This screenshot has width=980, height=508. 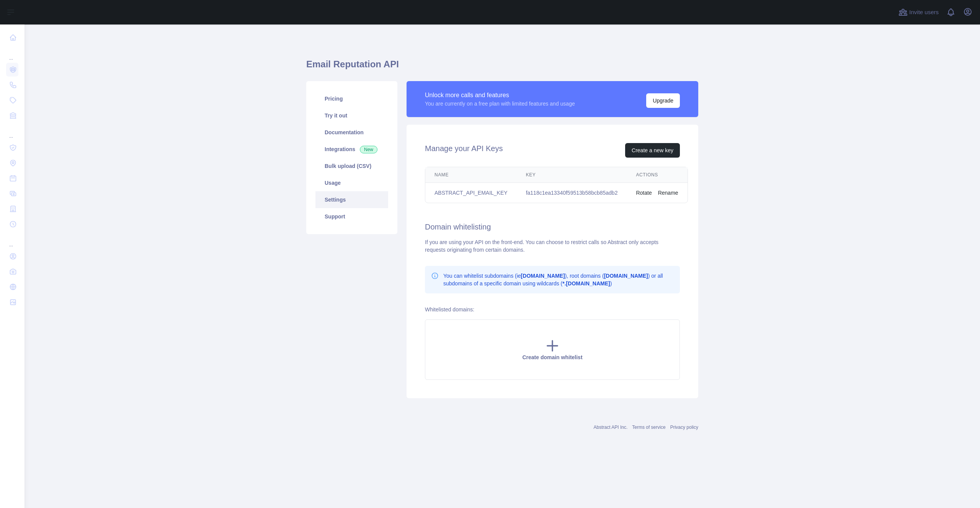 I want to click on a: Abstract API Inc., so click(x=610, y=427).